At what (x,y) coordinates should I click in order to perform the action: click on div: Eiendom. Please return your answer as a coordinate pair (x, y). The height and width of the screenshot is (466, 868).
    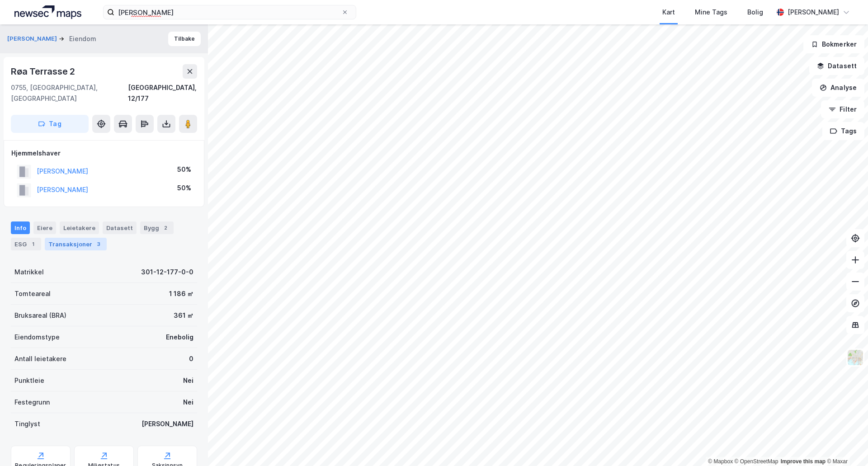
    Looking at the image, I should click on (83, 39).